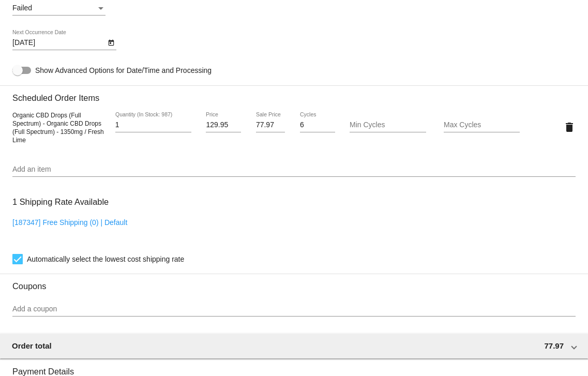 The height and width of the screenshot is (376, 588). What do you see at coordinates (70, 223) in the screenshot?
I see `a: [187347] Free Shipping (0) | Default` at bounding box center [70, 223].